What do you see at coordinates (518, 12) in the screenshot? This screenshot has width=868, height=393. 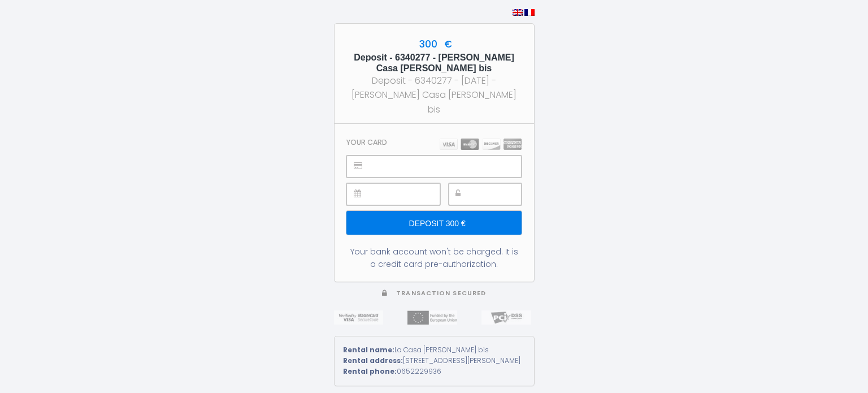 I see `img: en.png` at bounding box center [518, 12].